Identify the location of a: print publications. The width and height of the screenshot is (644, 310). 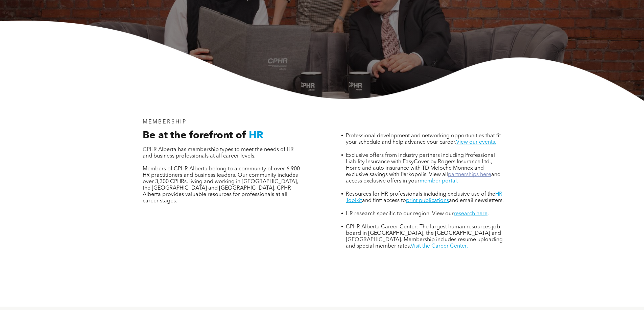
(427, 201).